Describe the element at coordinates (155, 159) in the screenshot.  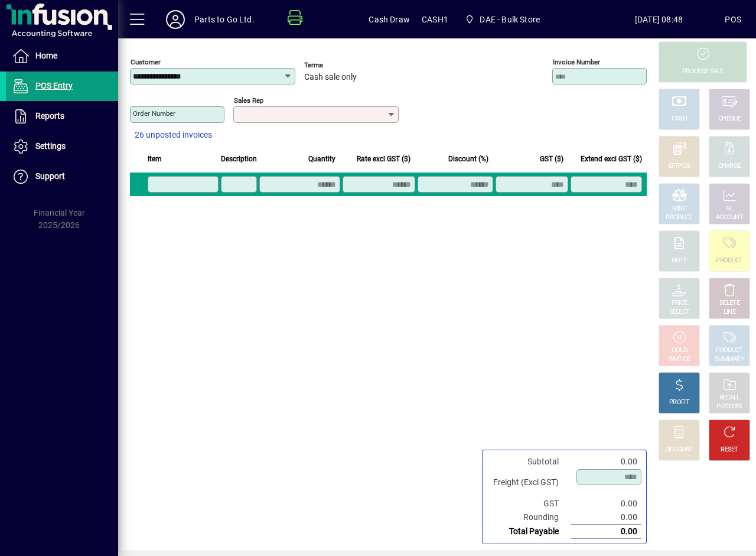
I see `span: Item` at that location.